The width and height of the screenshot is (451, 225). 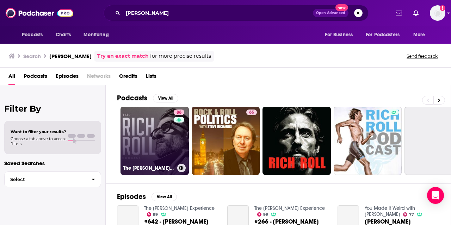 What do you see at coordinates (342, 7) in the screenshot?
I see `span: New` at bounding box center [342, 7].